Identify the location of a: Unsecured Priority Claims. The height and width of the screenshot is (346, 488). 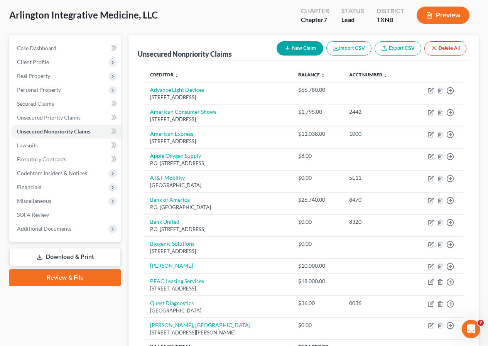
(66, 118).